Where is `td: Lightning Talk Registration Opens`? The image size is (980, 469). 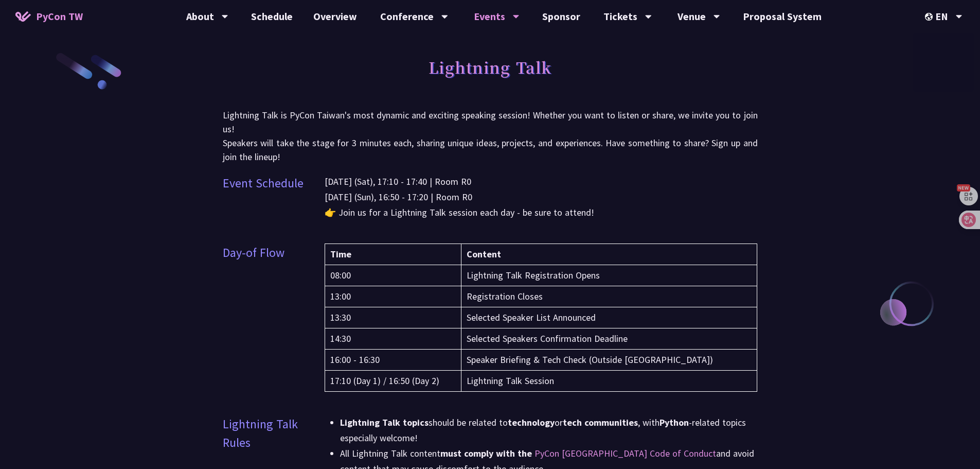 td: Lightning Talk Registration Opens is located at coordinates (610, 275).